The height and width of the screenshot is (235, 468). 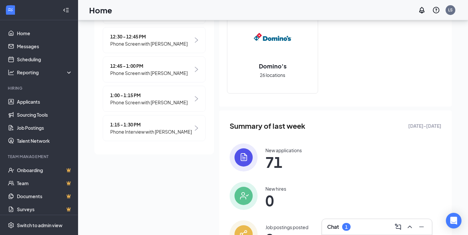 What do you see at coordinates (454, 220) in the screenshot?
I see `div: Open Intercom Messenger` at bounding box center [454, 220].